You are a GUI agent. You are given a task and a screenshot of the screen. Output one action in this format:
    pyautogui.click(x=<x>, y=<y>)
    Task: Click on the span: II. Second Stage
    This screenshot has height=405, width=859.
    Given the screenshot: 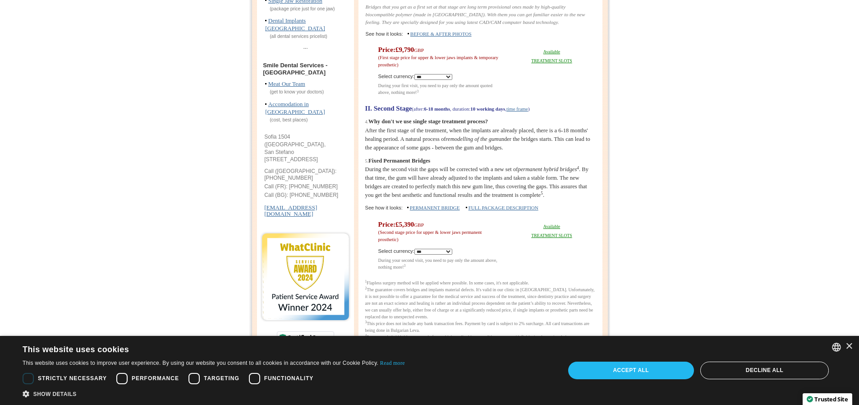 What is the action you would take?
    pyautogui.click(x=389, y=108)
    